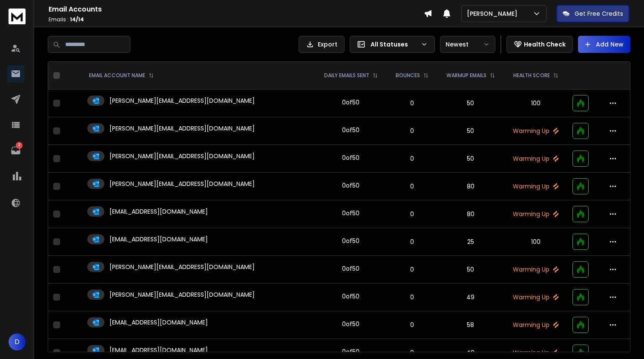  Describe the element at coordinates (545, 44) in the screenshot. I see `p: Health Check` at that location.